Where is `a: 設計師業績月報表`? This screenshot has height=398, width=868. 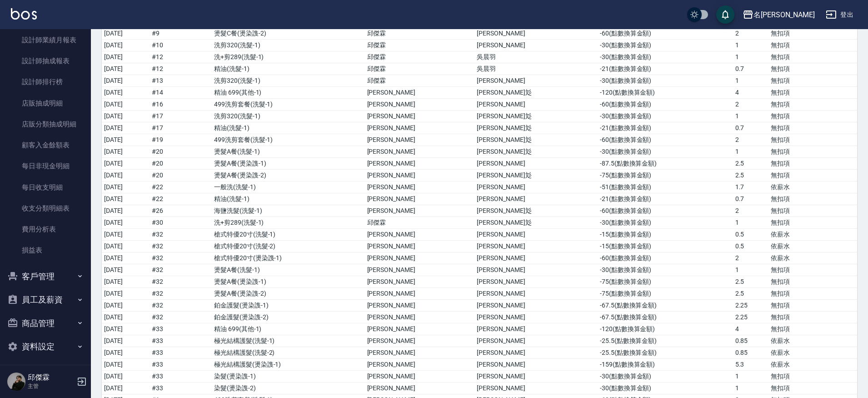 a: 設計師業績月報表 is located at coordinates (46, 40).